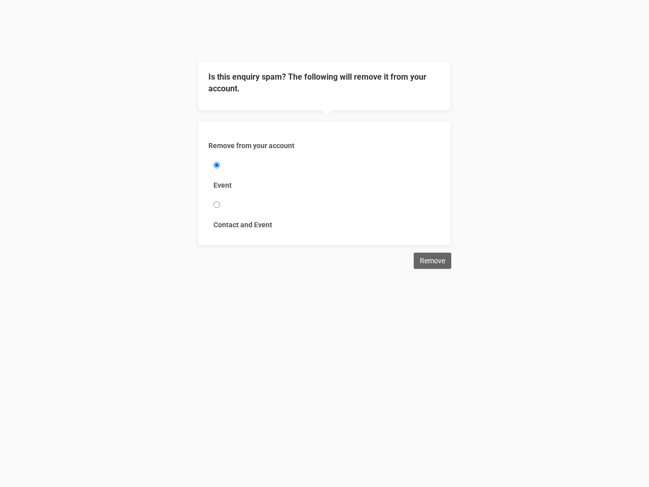 The image size is (649, 487). I want to click on input: Remove, so click(433, 261).